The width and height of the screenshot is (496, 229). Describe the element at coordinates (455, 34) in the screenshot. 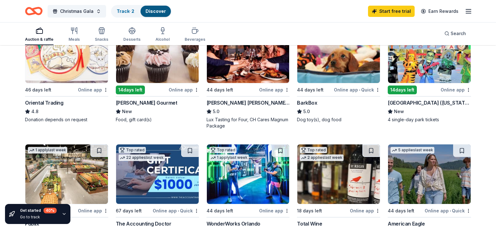

I see `button: Search` at that location.